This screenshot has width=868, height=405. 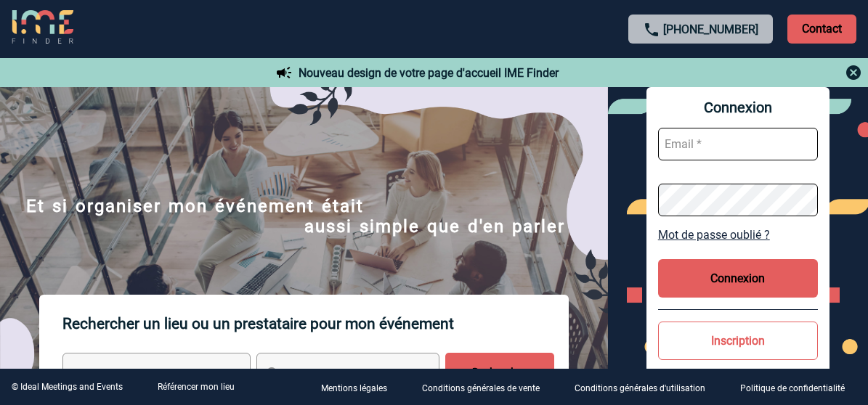 What do you see at coordinates (799, 387) in the screenshot?
I see `a: Politique de confidentialité` at bounding box center [799, 387].